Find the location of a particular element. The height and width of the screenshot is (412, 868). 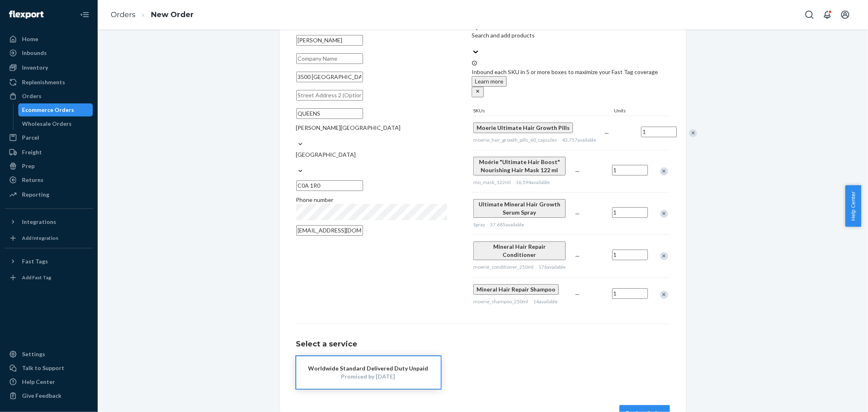

div: SKUs is located at coordinates (542, 111).